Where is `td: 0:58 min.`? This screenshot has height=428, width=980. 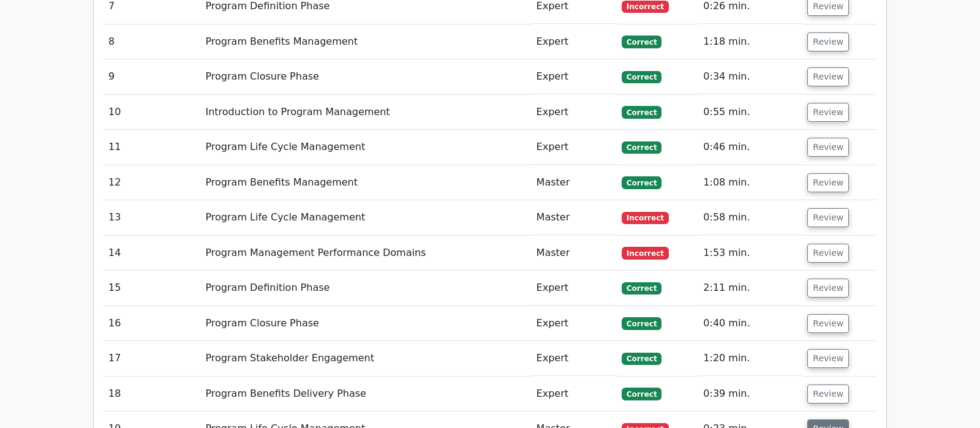 td: 0:58 min. is located at coordinates (751, 218).